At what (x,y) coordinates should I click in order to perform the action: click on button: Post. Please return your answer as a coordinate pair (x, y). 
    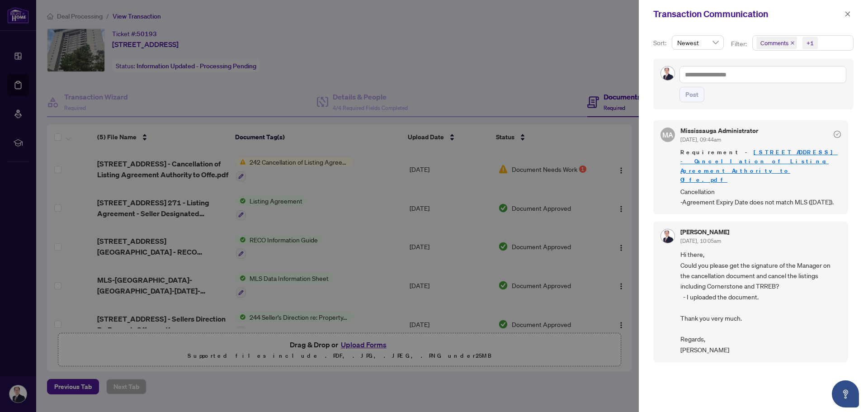
    Looking at the image, I should click on (692, 94).